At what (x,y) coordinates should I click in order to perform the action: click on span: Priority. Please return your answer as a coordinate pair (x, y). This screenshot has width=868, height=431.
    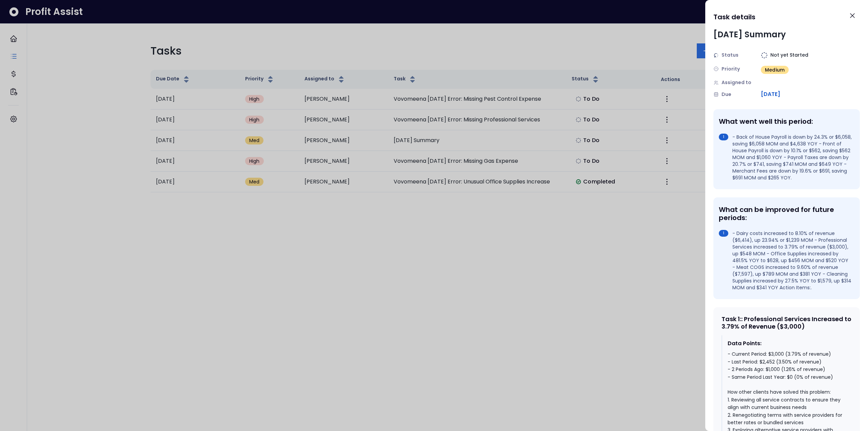
    Looking at the image, I should click on (731, 69).